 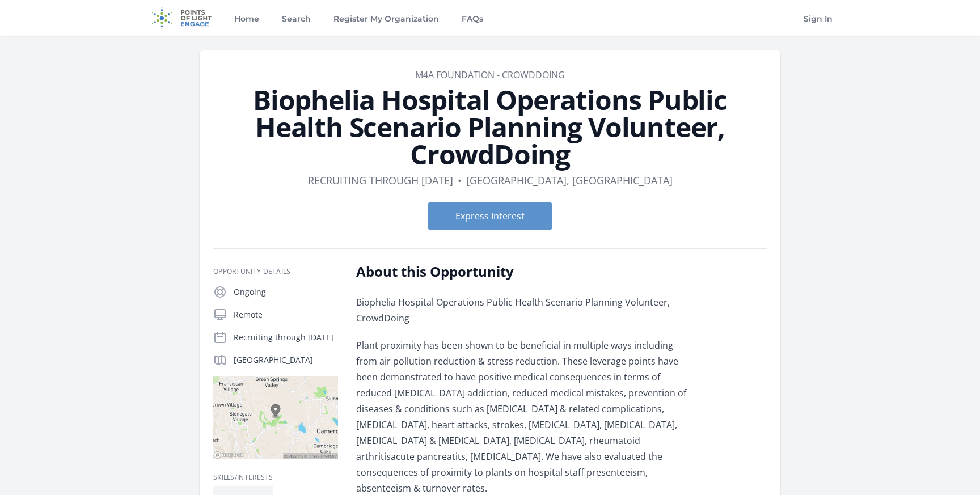 I want to click on h3: Opportunity Details, so click(x=276, y=271).